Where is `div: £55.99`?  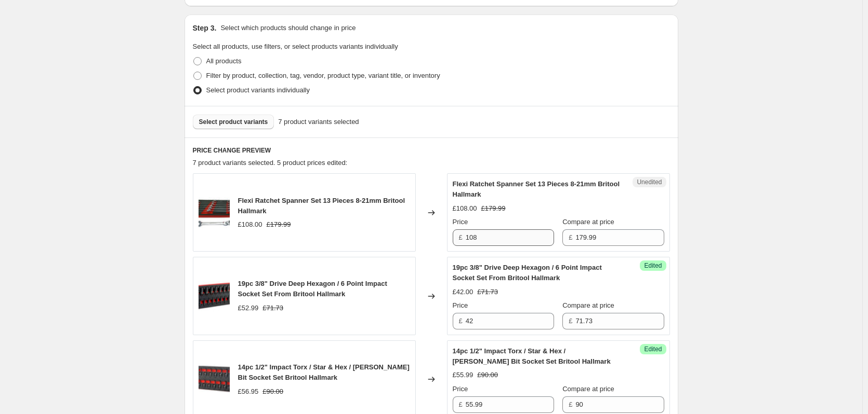
div: £55.99 is located at coordinates (463, 376).